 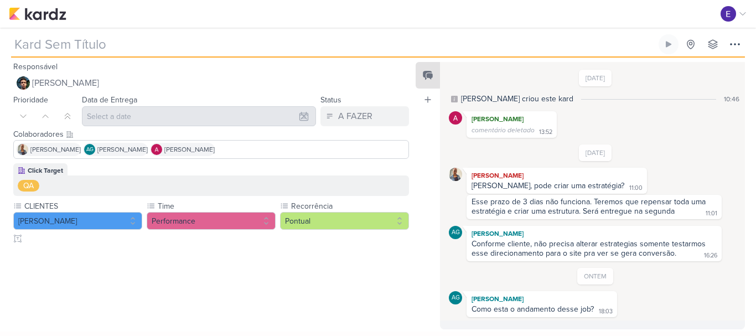 I want to click on label: Recorrência, so click(x=349, y=206).